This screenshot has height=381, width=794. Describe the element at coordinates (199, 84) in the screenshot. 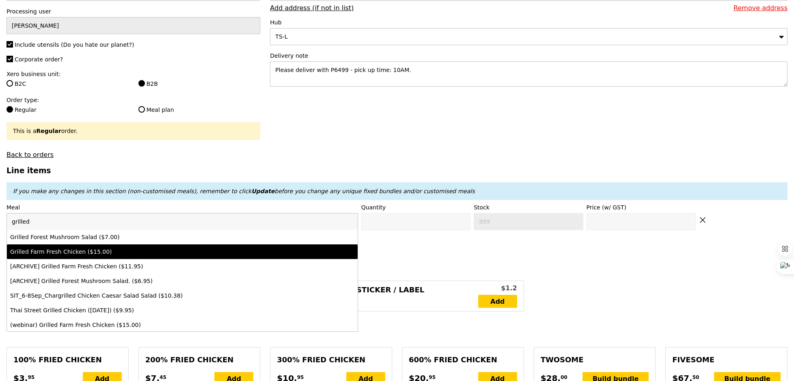

I see `label: B2B` at that location.